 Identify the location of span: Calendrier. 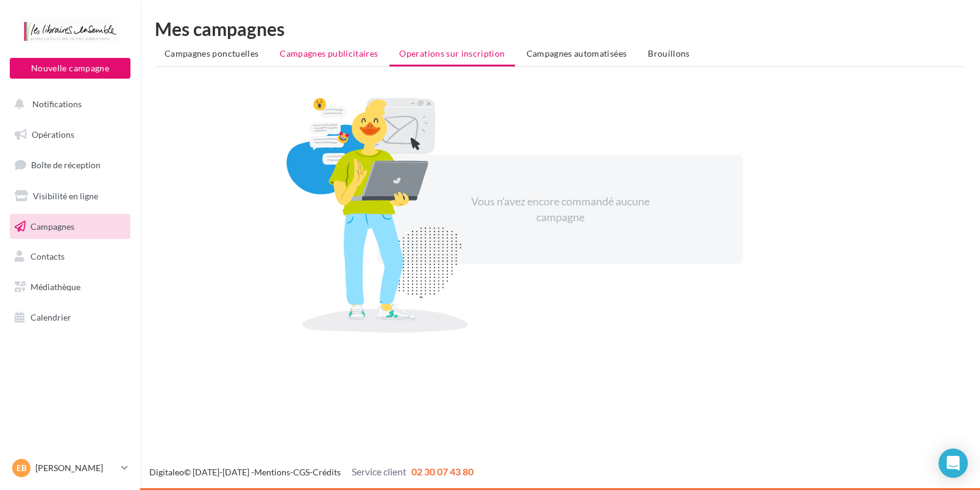
(51, 317).